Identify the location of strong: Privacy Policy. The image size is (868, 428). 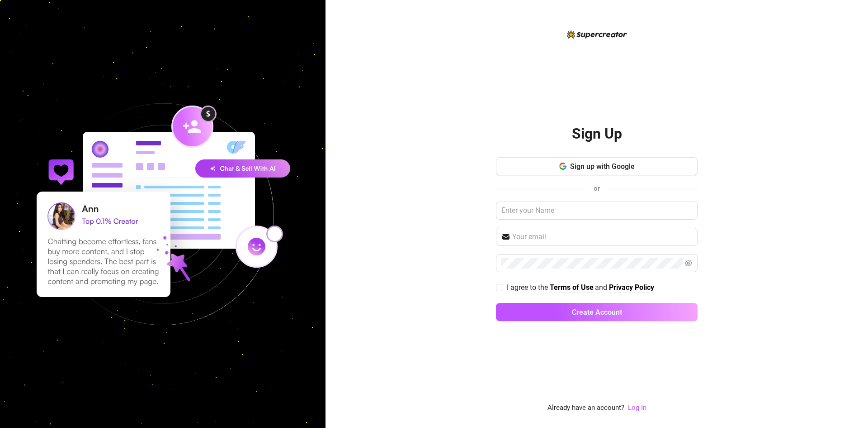
(632, 287).